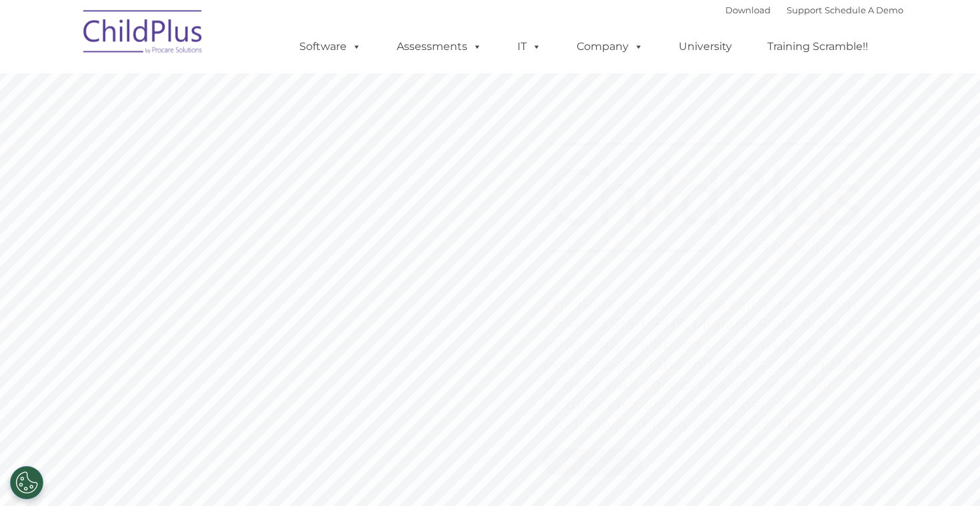 This screenshot has width=980, height=506. I want to click on a: Schedule A Demo, so click(864, 10).